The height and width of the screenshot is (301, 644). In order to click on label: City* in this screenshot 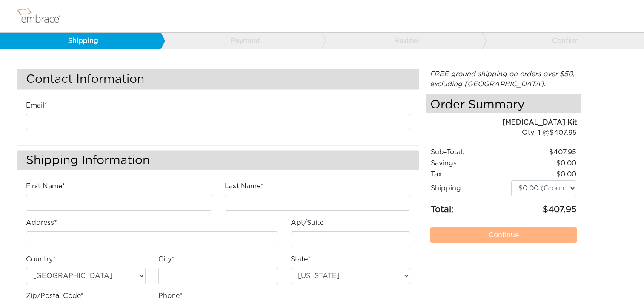, I will do `click(166, 259)`.